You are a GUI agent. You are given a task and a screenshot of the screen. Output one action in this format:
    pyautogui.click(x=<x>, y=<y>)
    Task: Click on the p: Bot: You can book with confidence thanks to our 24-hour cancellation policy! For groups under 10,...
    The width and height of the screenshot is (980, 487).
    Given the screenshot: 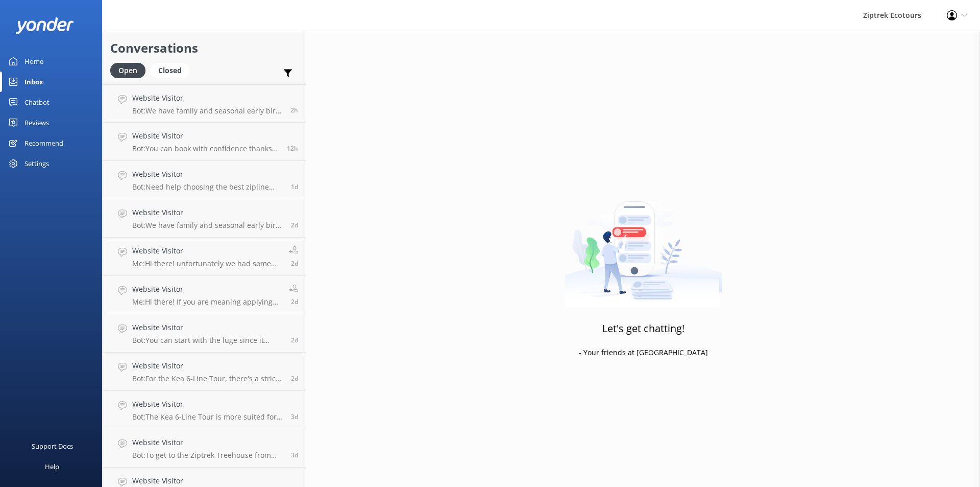 What is the action you would take?
    pyautogui.click(x=206, y=148)
    